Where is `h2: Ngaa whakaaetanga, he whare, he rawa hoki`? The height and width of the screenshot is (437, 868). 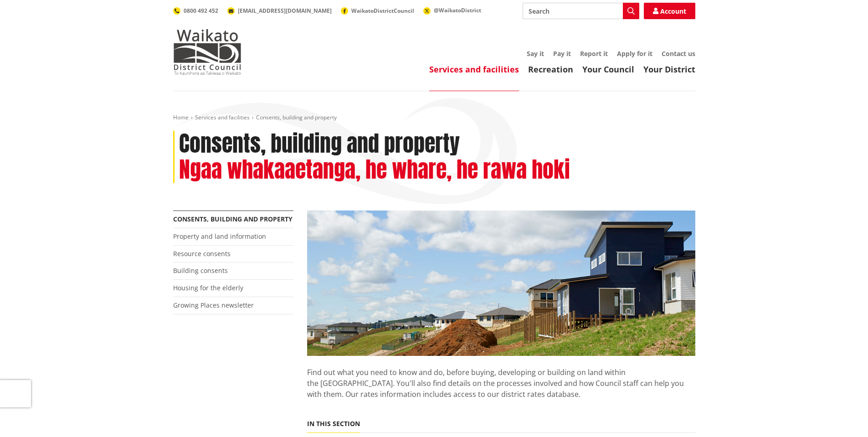
h2: Ngaa whakaaetanga, he whare, he rawa hoki is located at coordinates (374, 170).